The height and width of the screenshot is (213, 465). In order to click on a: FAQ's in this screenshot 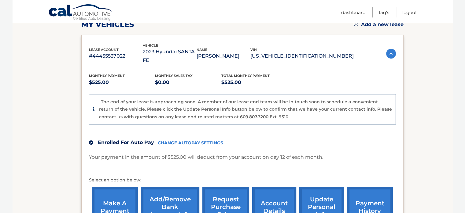, I will do `click(384, 12)`.